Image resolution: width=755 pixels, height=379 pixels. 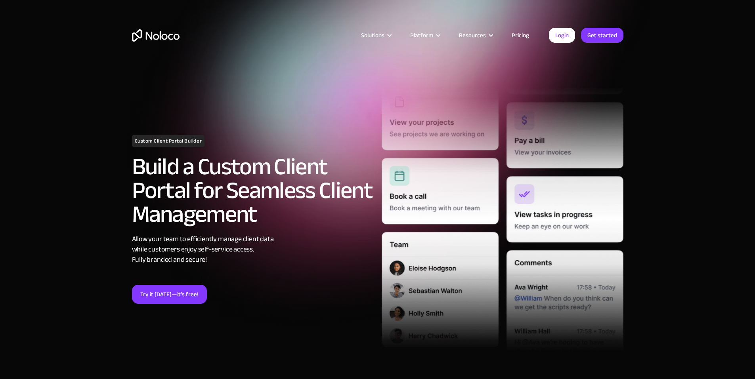 What do you see at coordinates (562, 35) in the screenshot?
I see `a: Login` at bounding box center [562, 35].